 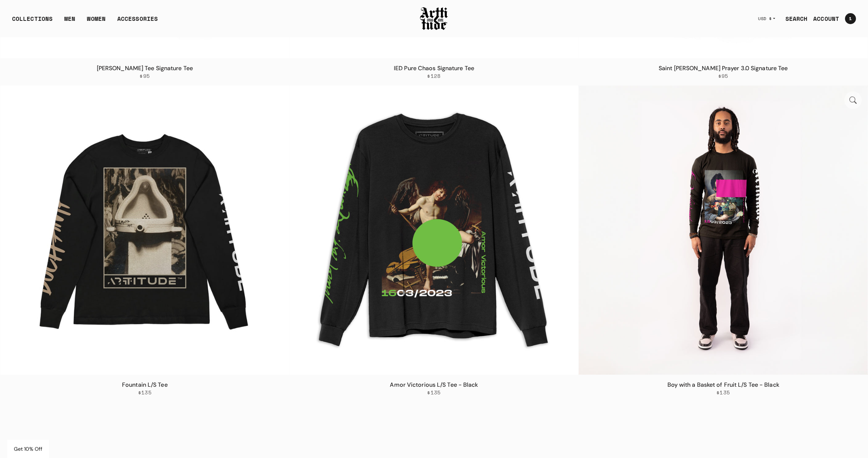 I want to click on img: Arttitude, so click(x=434, y=18).